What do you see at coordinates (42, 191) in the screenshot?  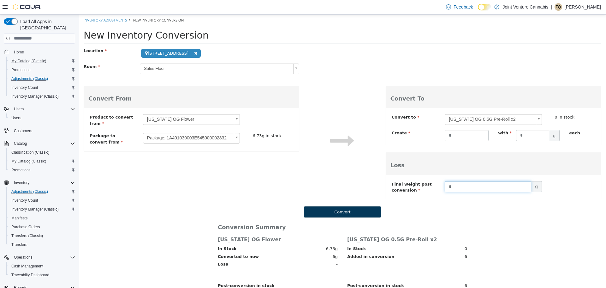 I see `button: Adjustments (Classic)` at bounding box center [42, 191].